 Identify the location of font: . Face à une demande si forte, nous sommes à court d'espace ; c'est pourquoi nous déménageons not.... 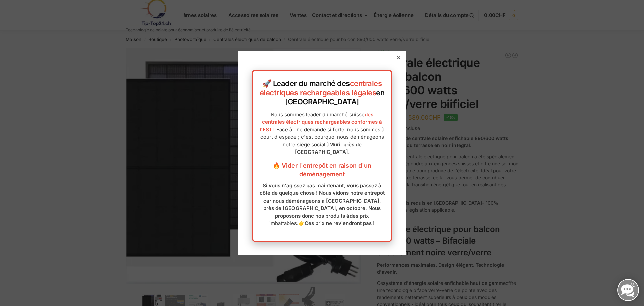
(322, 137).